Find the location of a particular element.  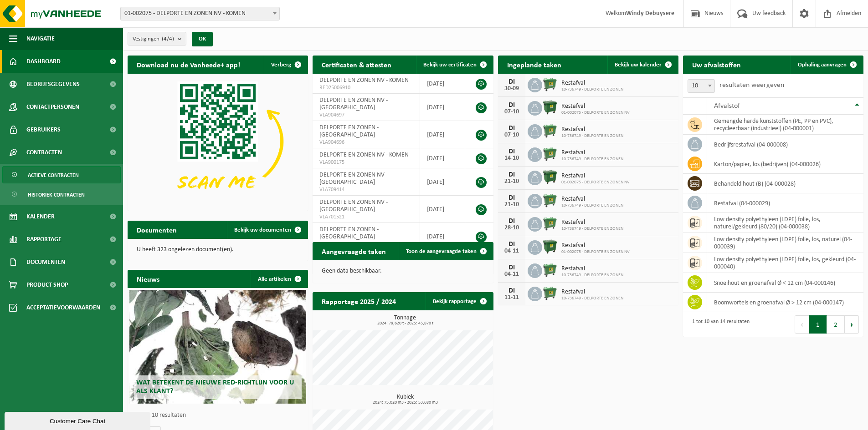

span: Navigatie is located at coordinates (40, 39).